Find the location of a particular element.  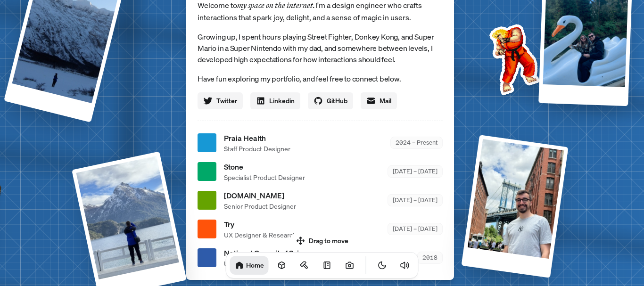

div: 2024 – Present is located at coordinates (417, 142).